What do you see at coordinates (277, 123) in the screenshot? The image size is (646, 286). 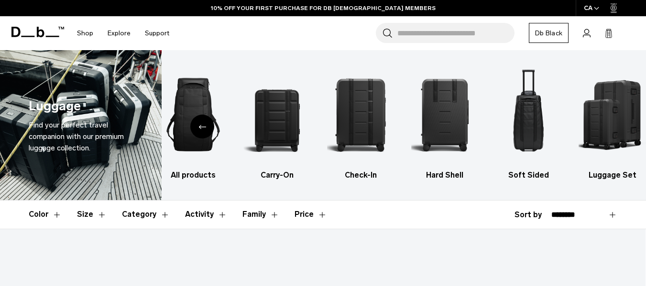 I see `a: Db Carry-On` at bounding box center [277, 123].